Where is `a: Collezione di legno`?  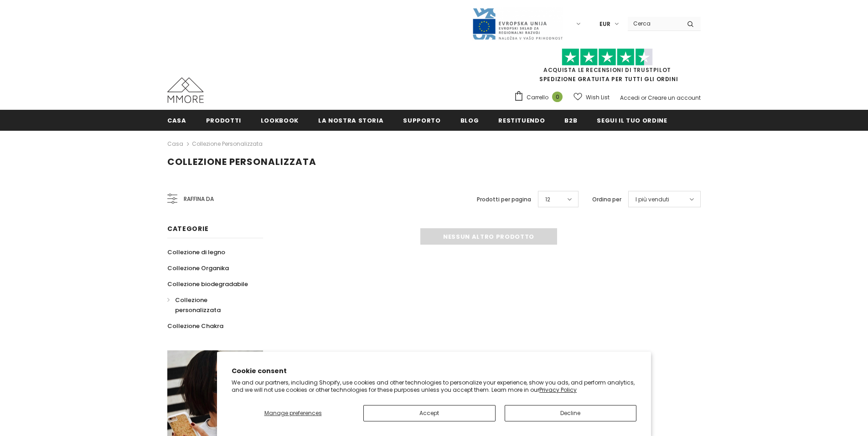
a: Collezione di legno is located at coordinates (196, 252).